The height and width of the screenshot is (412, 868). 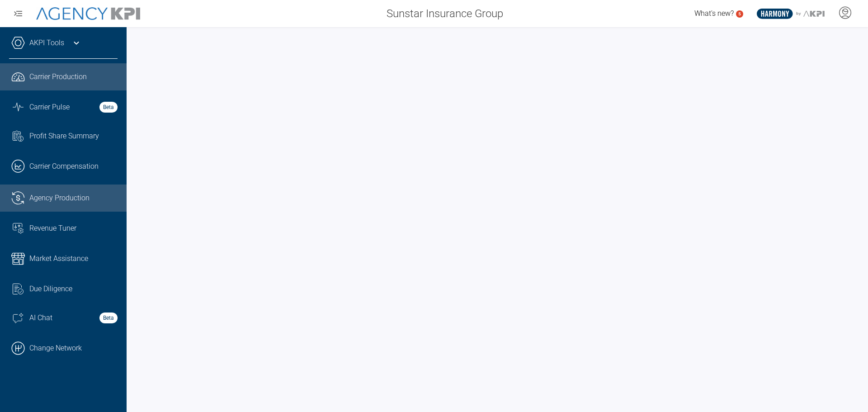 I want to click on span: Carrier Compensation, so click(x=63, y=167).